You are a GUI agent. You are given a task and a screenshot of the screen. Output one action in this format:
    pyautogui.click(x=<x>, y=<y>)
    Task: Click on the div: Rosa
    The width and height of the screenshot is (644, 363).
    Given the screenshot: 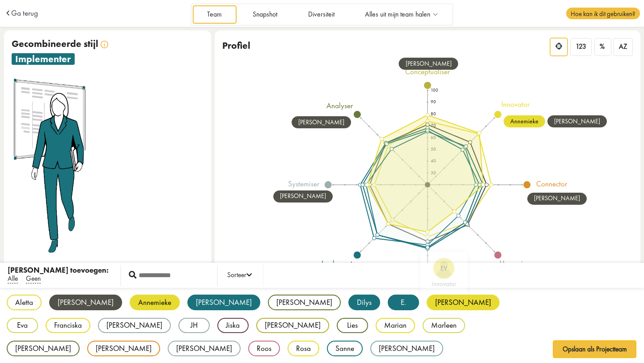 What is the action you would take?
    pyautogui.click(x=303, y=348)
    